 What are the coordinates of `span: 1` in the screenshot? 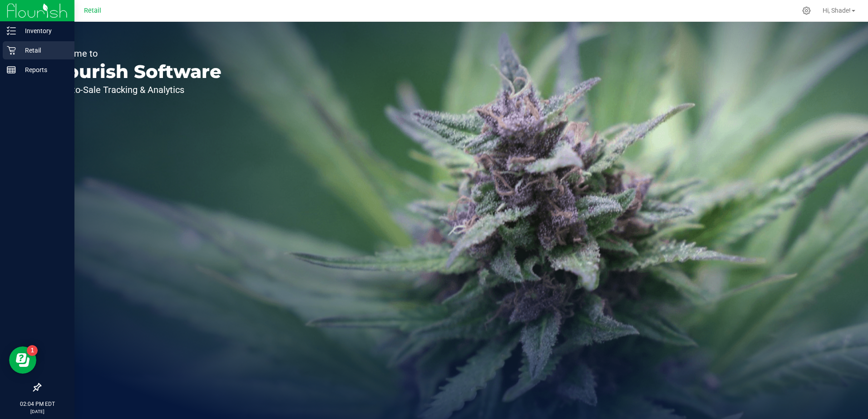 It's located at (5, 5).